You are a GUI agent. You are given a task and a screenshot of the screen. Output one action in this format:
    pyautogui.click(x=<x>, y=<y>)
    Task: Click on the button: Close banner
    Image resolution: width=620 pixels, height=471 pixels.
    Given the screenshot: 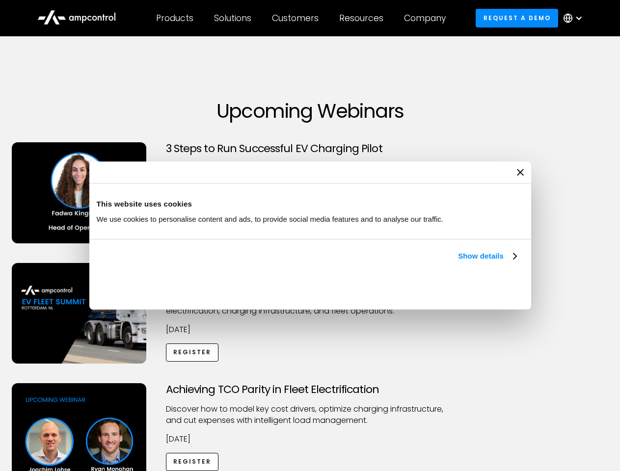 What is the action you would take?
    pyautogui.click(x=520, y=172)
    